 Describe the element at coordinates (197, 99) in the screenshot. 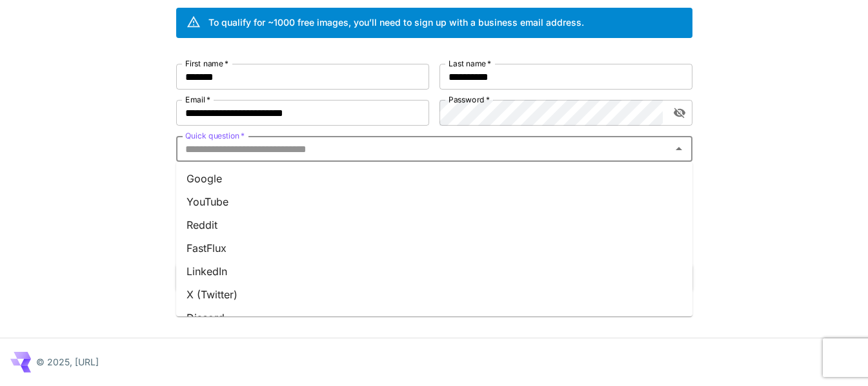

I see `label: Email` at that location.